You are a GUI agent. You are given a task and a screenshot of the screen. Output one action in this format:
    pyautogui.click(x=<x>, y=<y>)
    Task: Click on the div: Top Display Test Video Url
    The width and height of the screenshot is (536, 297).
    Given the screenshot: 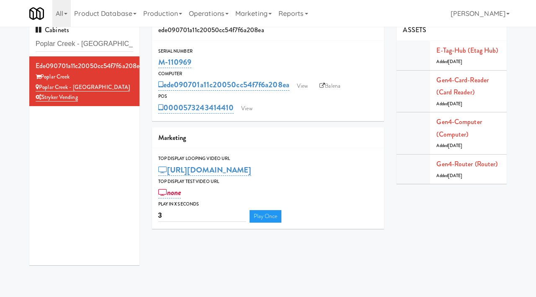 What is the action you would take?
    pyautogui.click(x=268, y=182)
    